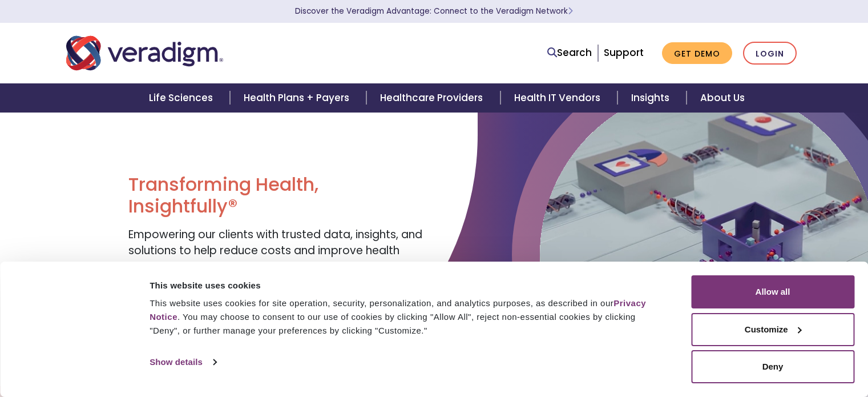  I want to click on a: Discover the Veradigm Advantage: Connect to the Veradigm NetworkLearn More, so click(434, 11).